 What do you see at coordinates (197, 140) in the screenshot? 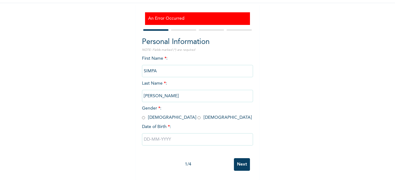
I see `input: DD-MM-YYYY` at bounding box center [197, 140].